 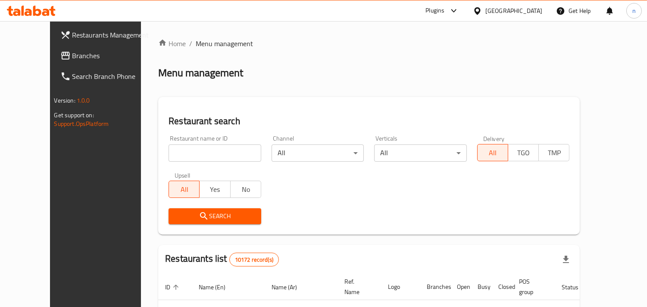 I want to click on th: Branches, so click(x=435, y=287).